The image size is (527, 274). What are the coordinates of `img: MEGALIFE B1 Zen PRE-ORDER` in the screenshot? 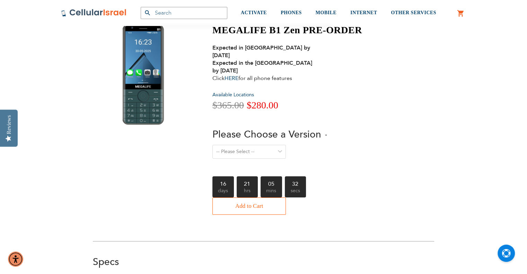 It's located at (143, 75).